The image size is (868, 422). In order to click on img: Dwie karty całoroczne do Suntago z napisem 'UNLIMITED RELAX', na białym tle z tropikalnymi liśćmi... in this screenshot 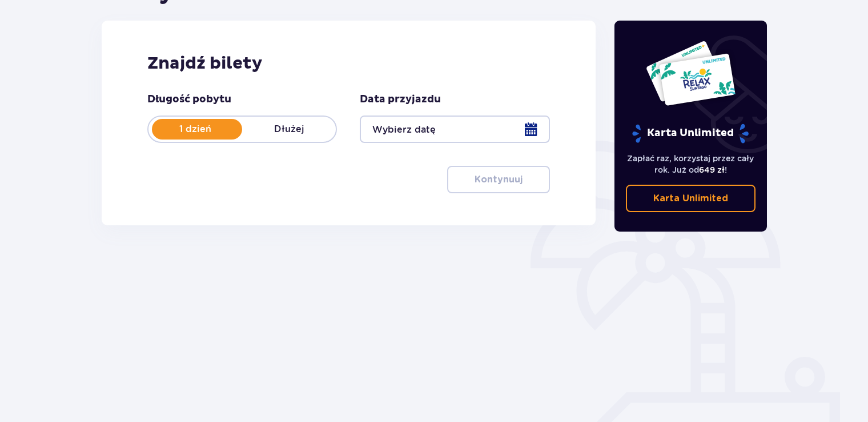, I will do `click(691, 73)`.